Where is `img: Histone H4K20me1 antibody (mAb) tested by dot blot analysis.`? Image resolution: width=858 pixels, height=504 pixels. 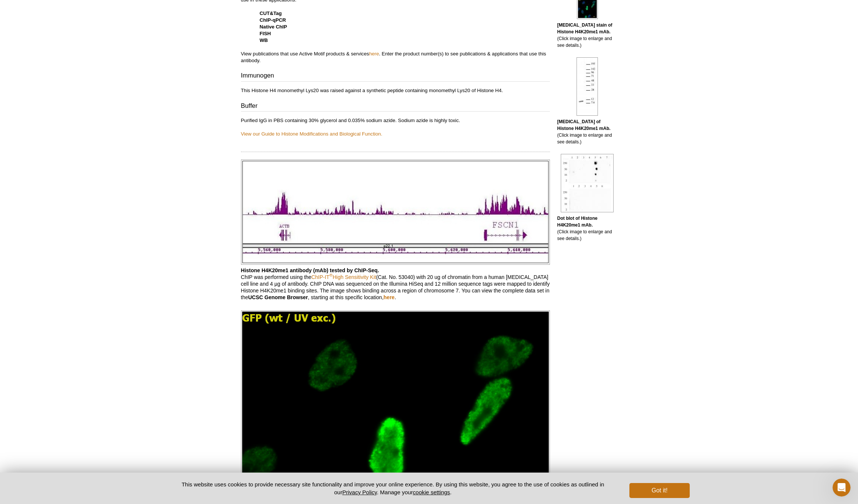
img: Histone H4K20me1 antibody (mAb) tested by dot blot analysis. is located at coordinates (587, 183).